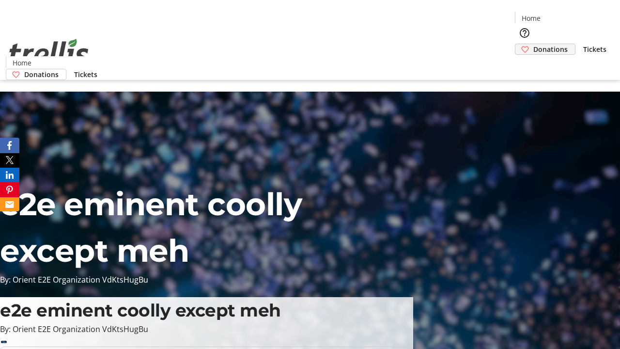  What do you see at coordinates (525, 64) in the screenshot?
I see `button: Cart` at bounding box center [525, 64].